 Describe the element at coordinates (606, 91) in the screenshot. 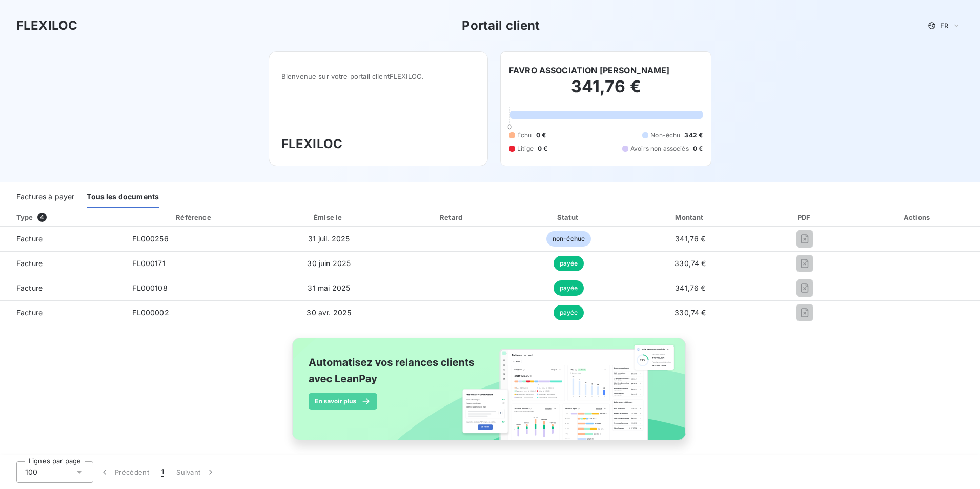

I see `h2: 341,76 €` at that location.